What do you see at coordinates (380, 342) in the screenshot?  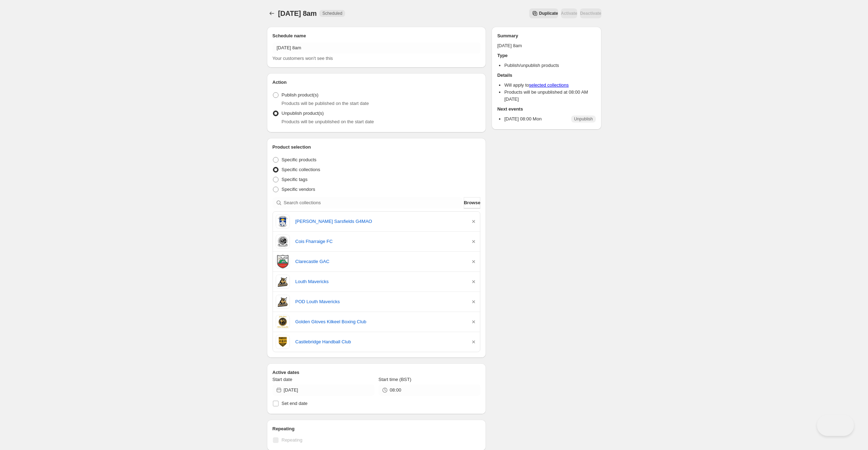 I see `a: Castlebridge Handball Club` at bounding box center [380, 342].